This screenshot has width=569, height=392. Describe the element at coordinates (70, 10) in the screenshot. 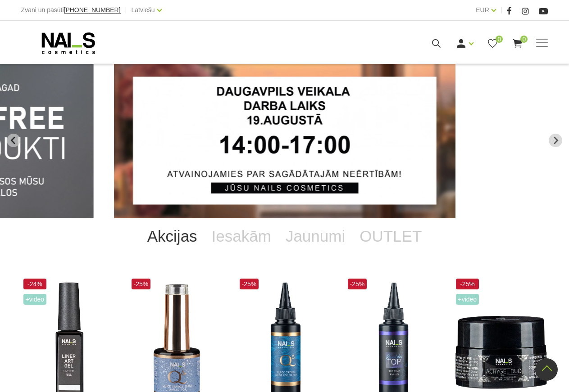

I see `div: Zvani un pasūti` at that location.